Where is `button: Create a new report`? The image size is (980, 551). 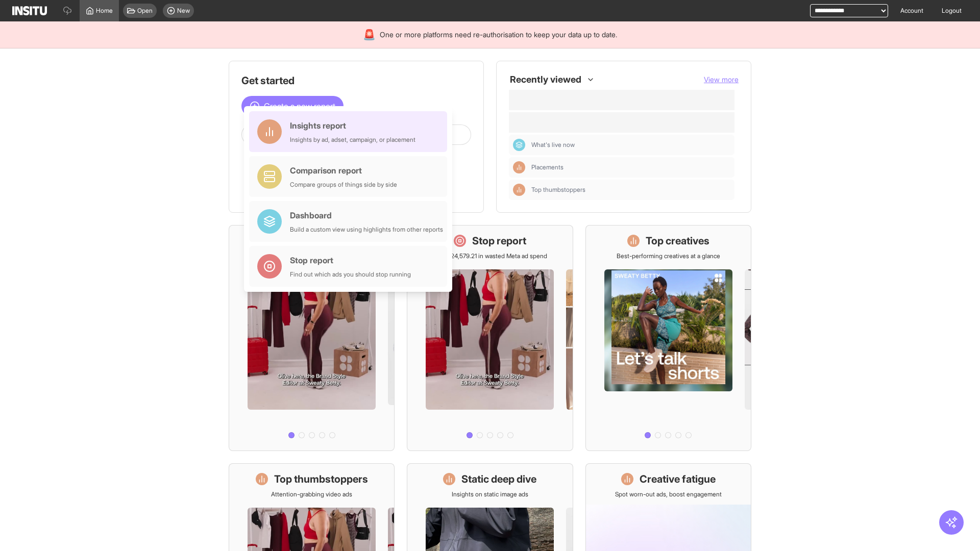
button: Create a new report is located at coordinates (293, 106).